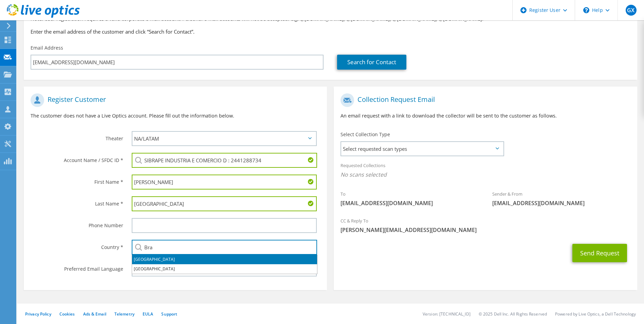 This screenshot has height=324, width=644. Describe the element at coordinates (485, 116) in the screenshot. I see `p: An email request with a link to download the collector will be sent to the customer as follows.` at that location.